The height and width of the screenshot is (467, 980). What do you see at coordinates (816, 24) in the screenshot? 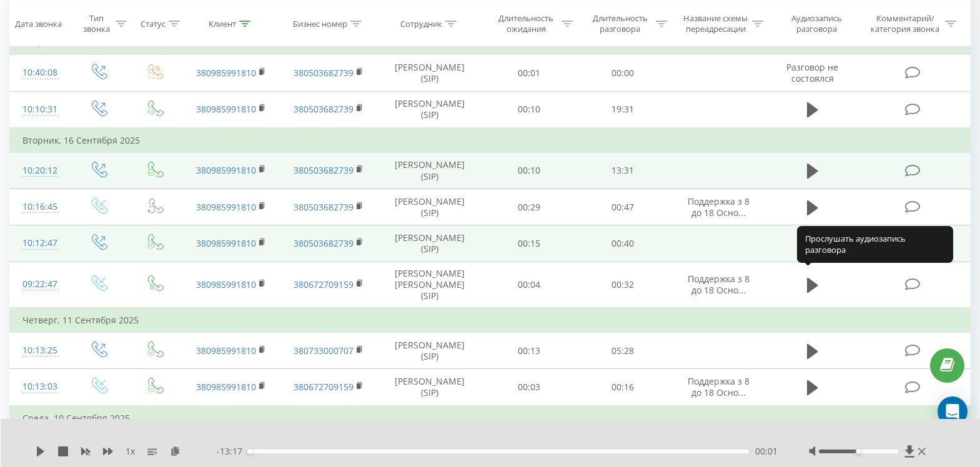
I see `div: Аудиозапись разговора` at bounding box center [816, 24].